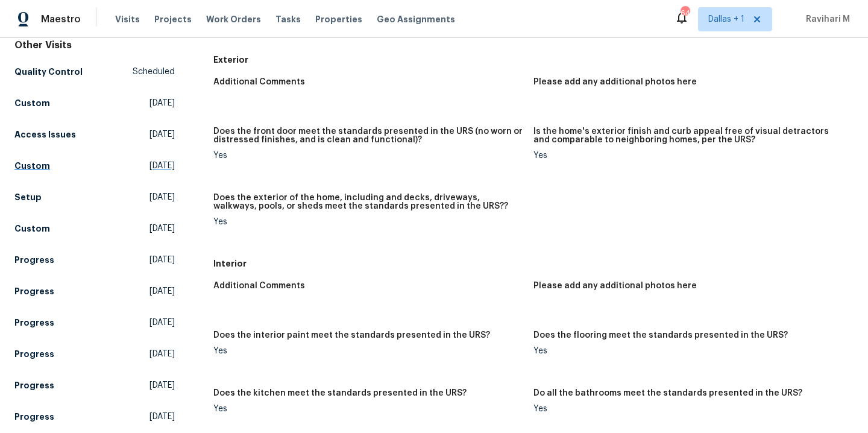  What do you see at coordinates (339, 20) in the screenshot?
I see `span: Properties` at bounding box center [339, 20].